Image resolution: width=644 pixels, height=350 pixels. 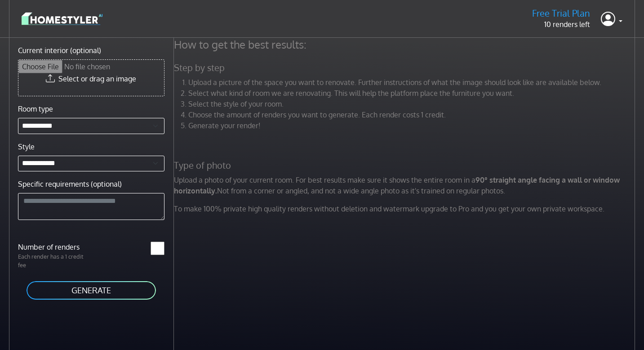 What do you see at coordinates (51, 261) in the screenshot?
I see `p: Each render has a 1 credit fee` at bounding box center [51, 261].